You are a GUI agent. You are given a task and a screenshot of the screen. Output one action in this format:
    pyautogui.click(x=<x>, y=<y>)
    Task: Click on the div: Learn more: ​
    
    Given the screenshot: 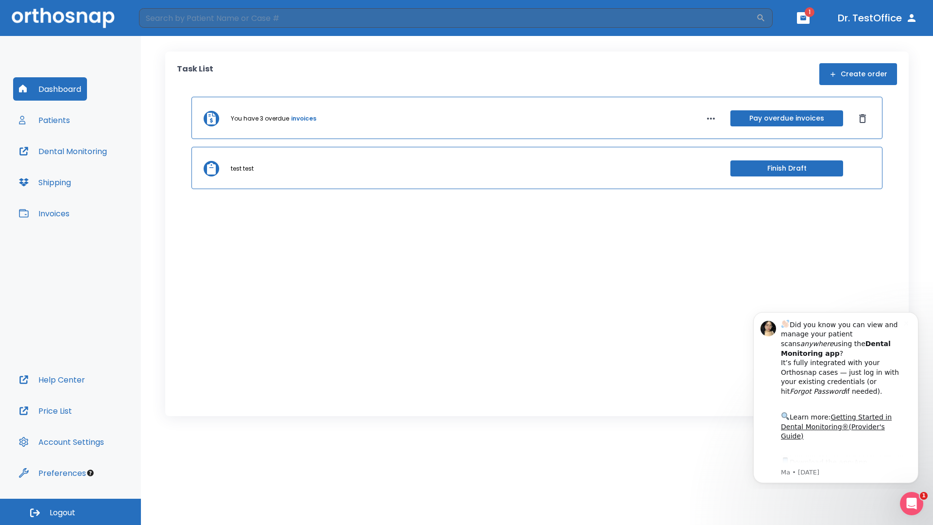 What is the action you would take?
    pyautogui.click(x=104, y=127)
    